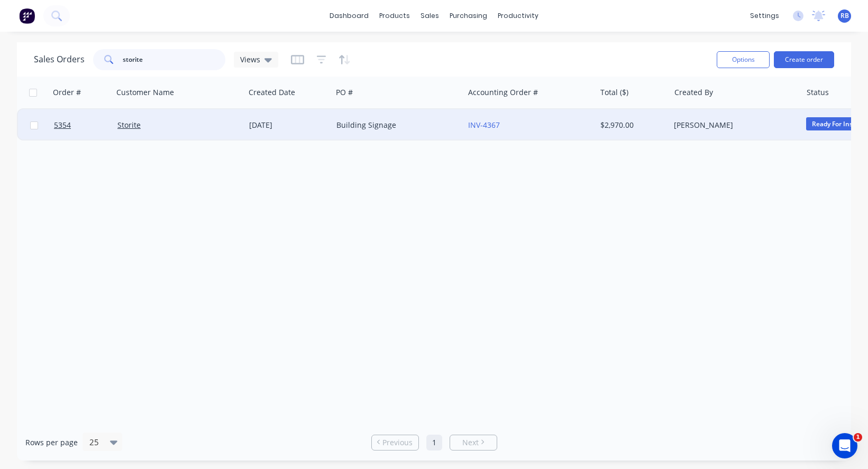 The width and height of the screenshot is (868, 469). What do you see at coordinates (395, 125) in the screenshot?
I see `div: Building Signage` at bounding box center [395, 125].